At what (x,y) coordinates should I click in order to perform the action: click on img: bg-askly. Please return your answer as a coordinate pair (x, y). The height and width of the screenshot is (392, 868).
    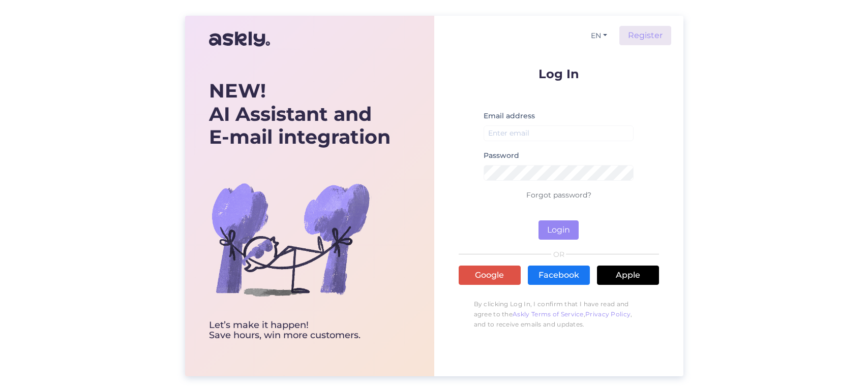
    Looking at the image, I should click on (291, 239).